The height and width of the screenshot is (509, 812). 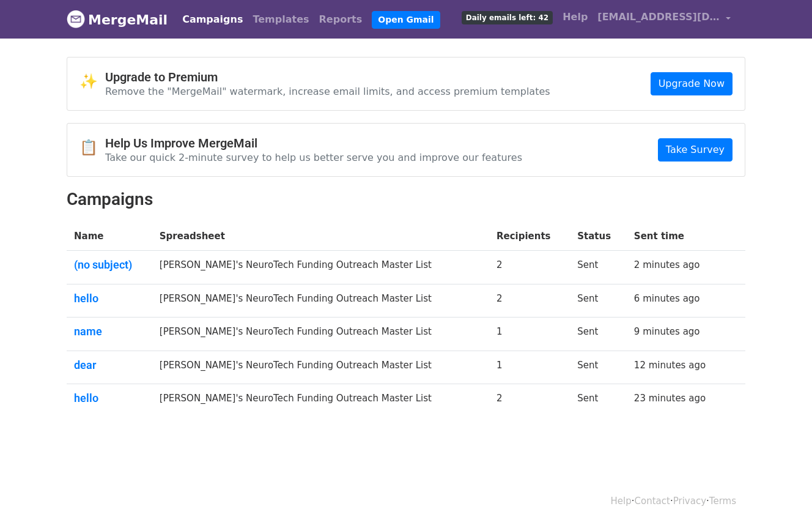 What do you see at coordinates (328, 77) in the screenshot?
I see `h4: Upgrade to Premium` at bounding box center [328, 77].